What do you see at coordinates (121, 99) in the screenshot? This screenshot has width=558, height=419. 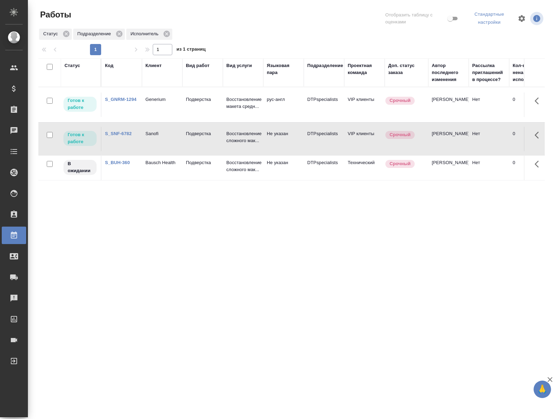 I see `a: S_GNRM-1294` at bounding box center [121, 99].